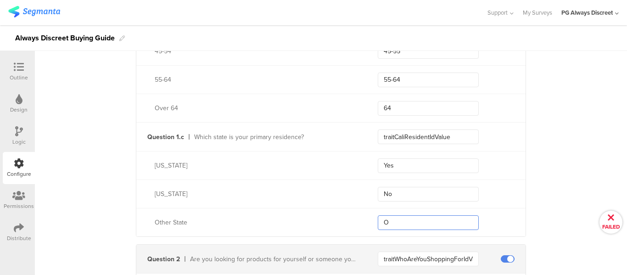 This screenshot has height=275, width=627. What do you see at coordinates (611, 227) in the screenshot?
I see `span: FAILED` at bounding box center [611, 227].